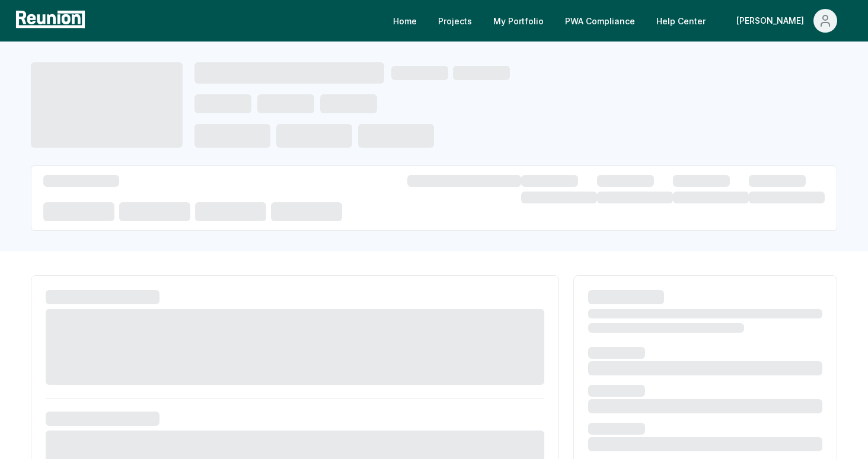 The width and height of the screenshot is (868, 459). I want to click on nav: Main, so click(620, 21).